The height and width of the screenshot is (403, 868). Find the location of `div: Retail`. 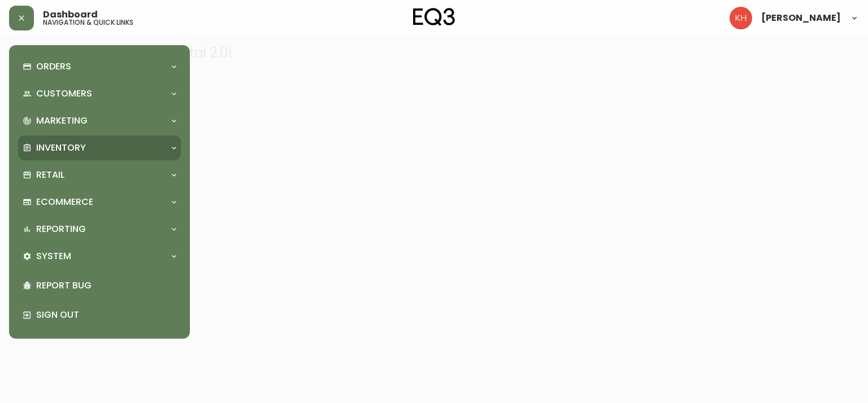

div: Retail is located at coordinates (100, 175).